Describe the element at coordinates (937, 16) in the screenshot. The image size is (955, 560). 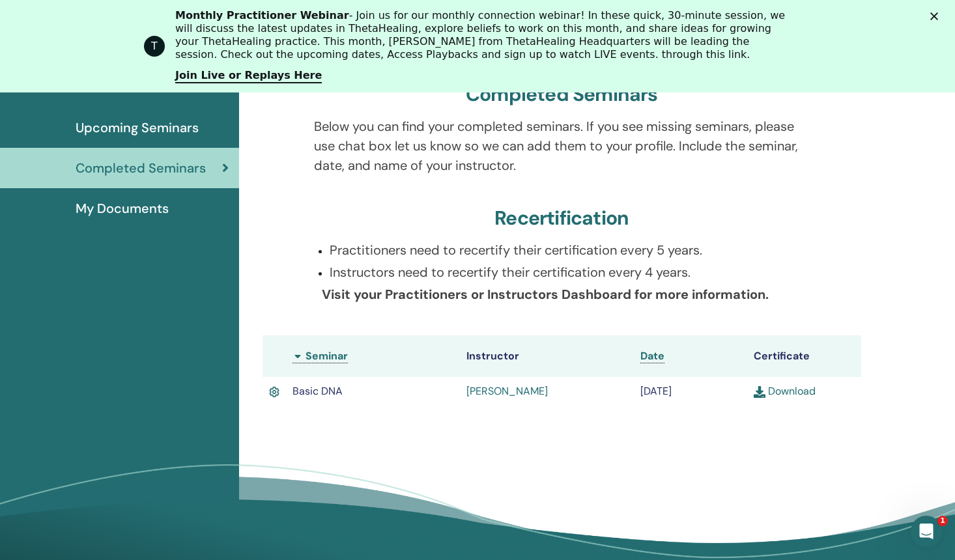
I see `div: Close` at that location.